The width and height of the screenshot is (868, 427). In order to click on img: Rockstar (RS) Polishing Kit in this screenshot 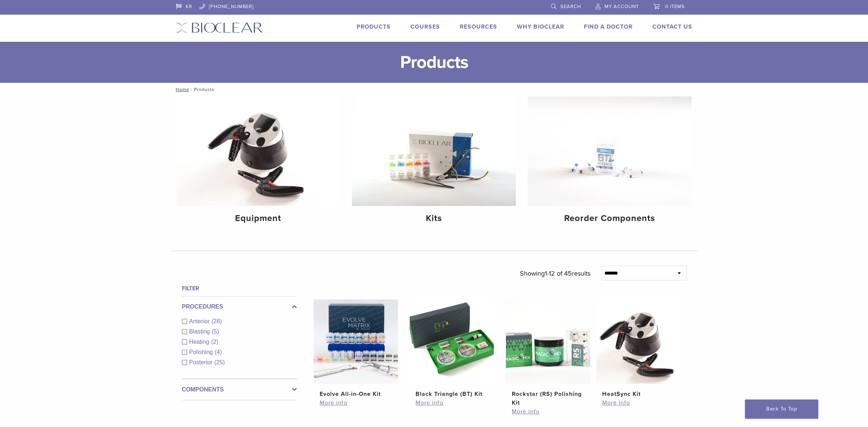, I will do `click(548, 341)`.